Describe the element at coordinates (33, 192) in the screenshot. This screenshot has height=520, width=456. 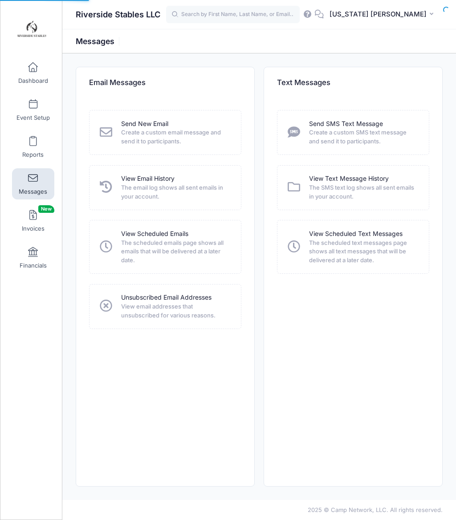
I see `span: Messages` at that location.